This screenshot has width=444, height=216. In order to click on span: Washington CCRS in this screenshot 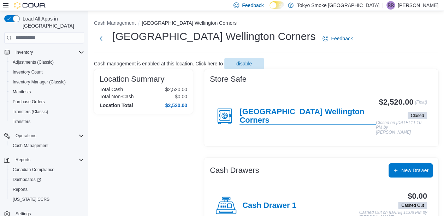, I will do `click(47, 199)`.